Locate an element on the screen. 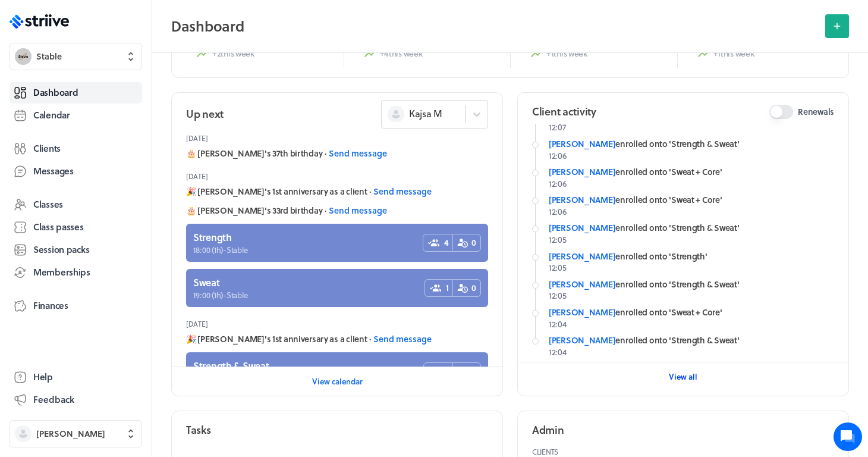 This screenshot has height=457, width=868. span: Help is located at coordinates (43, 376).